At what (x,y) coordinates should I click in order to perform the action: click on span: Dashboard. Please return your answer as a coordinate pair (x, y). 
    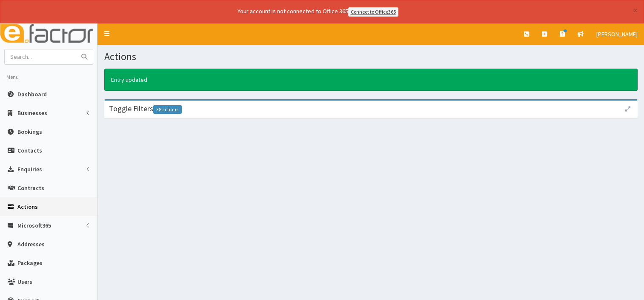
    Looking at the image, I should click on (32, 94).